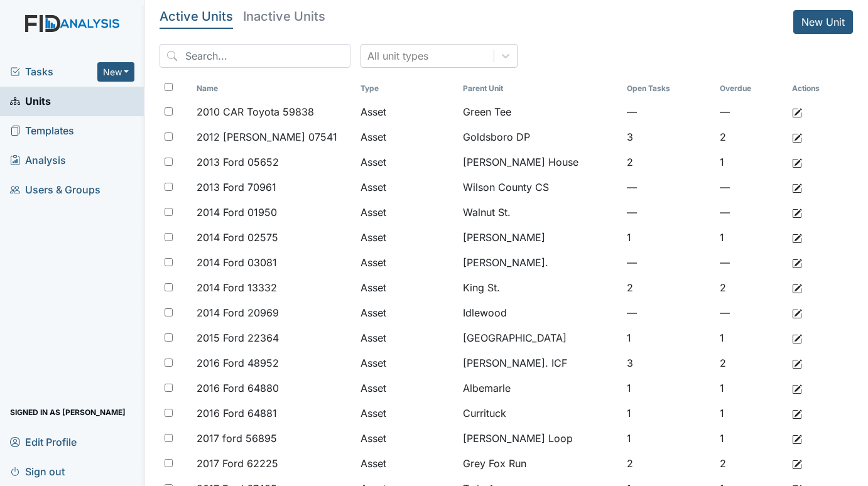 This screenshot has width=868, height=486. Describe the element at coordinates (540, 213) in the screenshot. I see `td: Walnut St.` at that location.